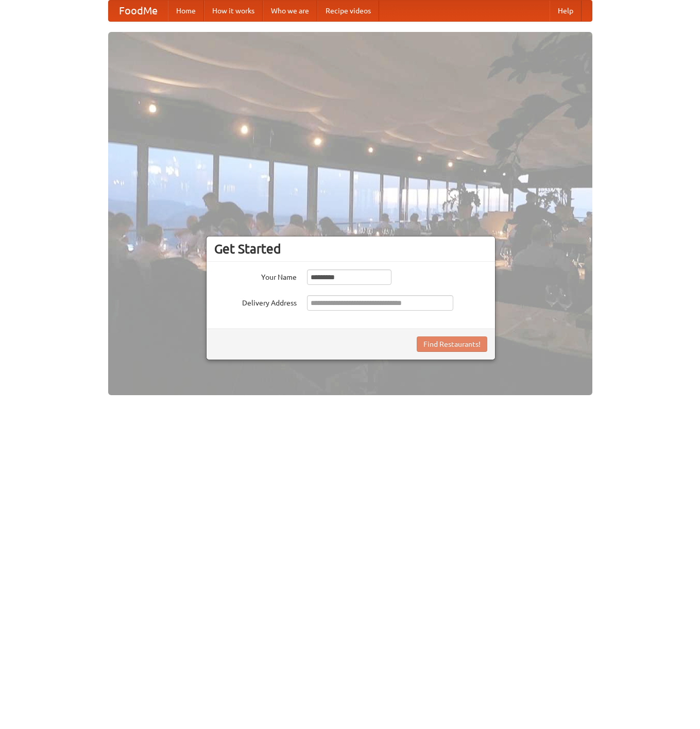  What do you see at coordinates (256, 276) in the screenshot?
I see `label: Your Name` at bounding box center [256, 276].